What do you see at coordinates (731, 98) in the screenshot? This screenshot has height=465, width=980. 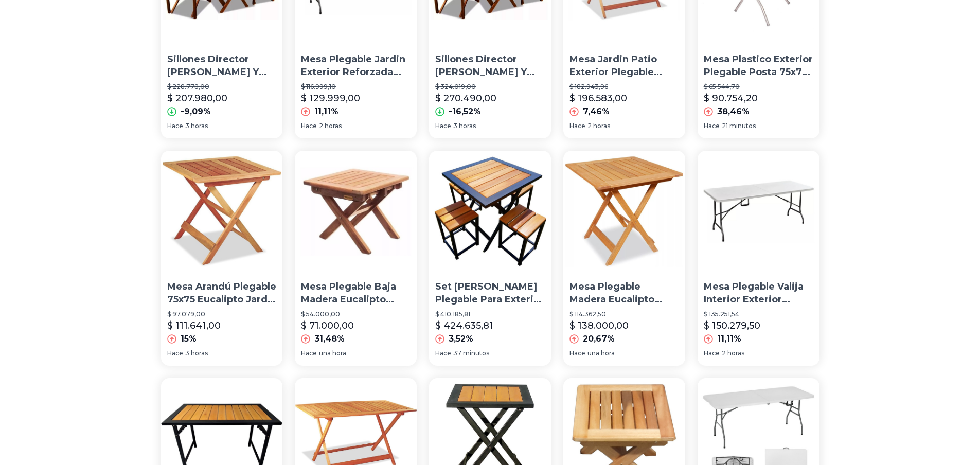 I see `p: $ 90.754,20` at bounding box center [731, 98].